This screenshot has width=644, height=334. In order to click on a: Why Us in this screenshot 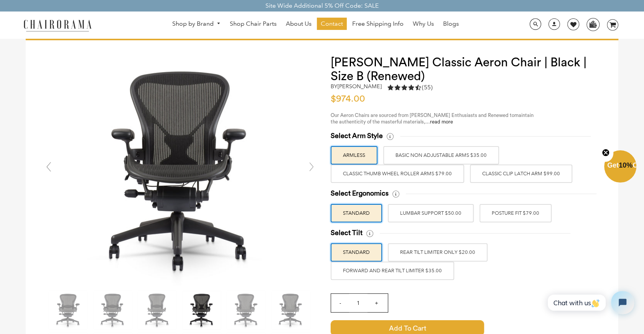, I will do `click(423, 24)`.